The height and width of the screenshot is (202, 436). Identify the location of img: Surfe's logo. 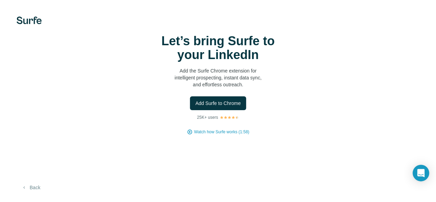
(29, 20).